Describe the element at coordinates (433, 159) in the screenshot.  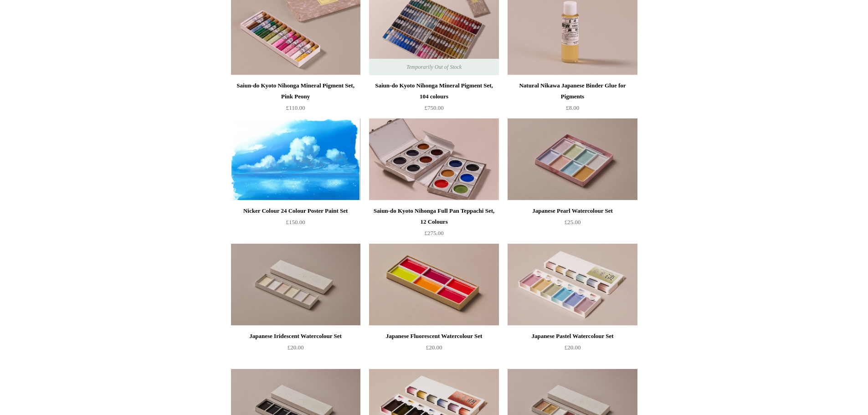
I see `a: Saiun-do Kyoto Nihonga Full Pan Teppachi Set, 12 Colours Saiun-do Kyoto Nihonga Full Pan Teppachi...` at that location.